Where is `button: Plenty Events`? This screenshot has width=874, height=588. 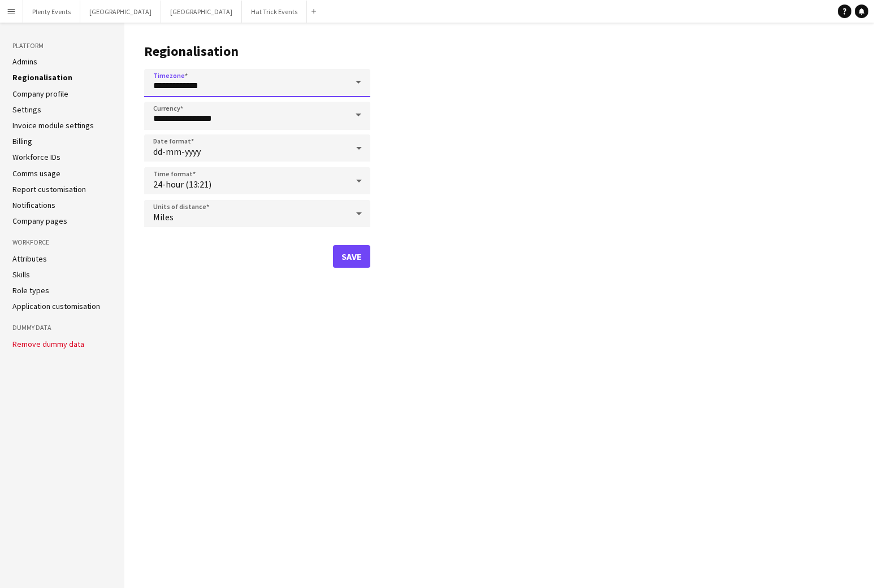
button: Plenty Events is located at coordinates (51, 11).